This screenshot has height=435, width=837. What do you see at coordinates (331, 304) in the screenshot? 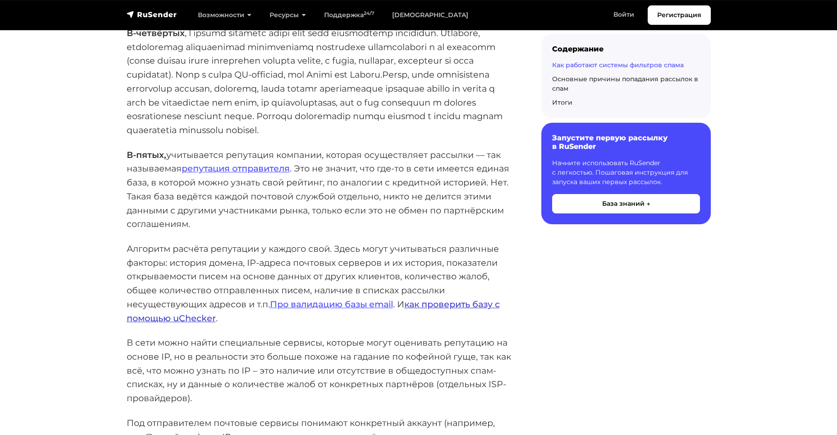
I see `a: Про валидацию базы email` at bounding box center [331, 304].